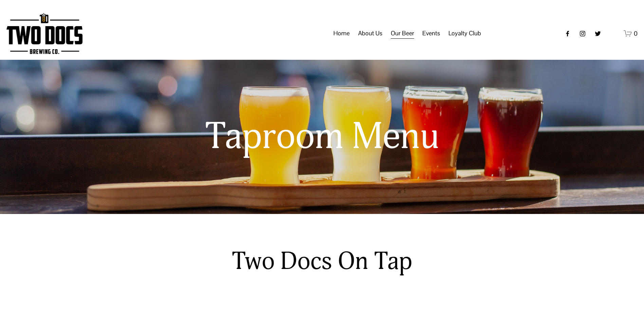 The width and height of the screenshot is (644, 324). What do you see at coordinates (635, 33) in the screenshot?
I see `span: 0` at bounding box center [635, 33].